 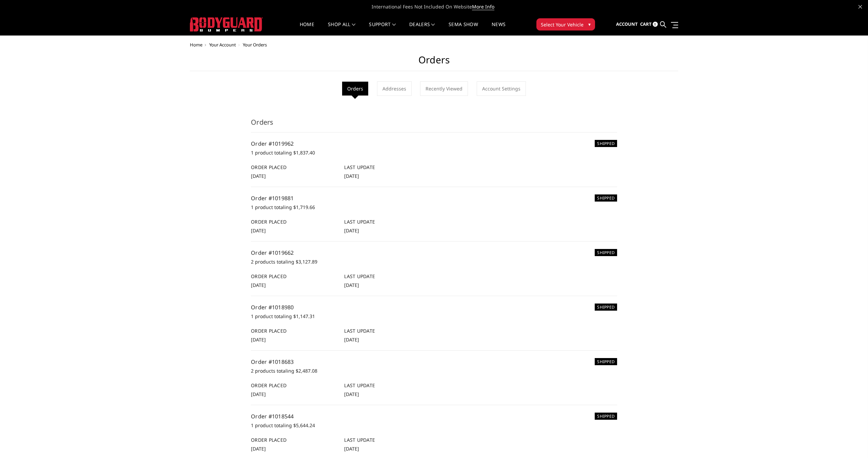 What do you see at coordinates (273, 307) in the screenshot?
I see `a: Order #1018980` at bounding box center [273, 307].